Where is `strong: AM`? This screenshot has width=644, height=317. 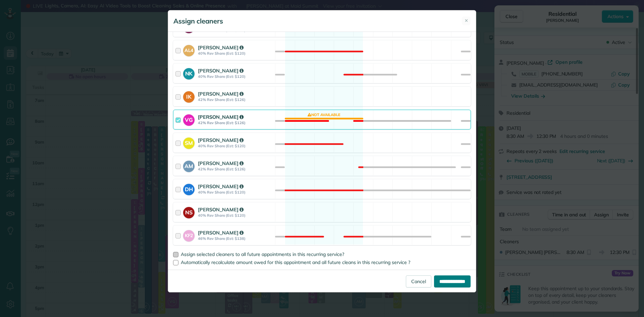 strong: AM is located at coordinates (189, 165).